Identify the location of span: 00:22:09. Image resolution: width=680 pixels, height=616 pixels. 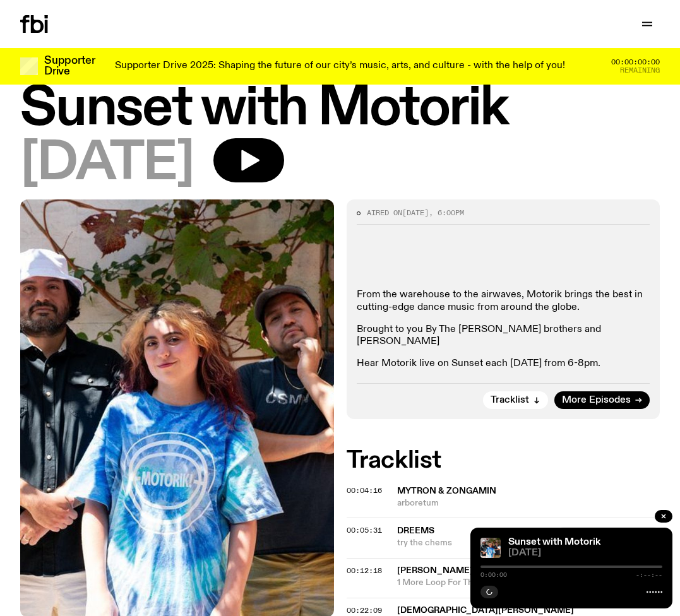
(365, 611).